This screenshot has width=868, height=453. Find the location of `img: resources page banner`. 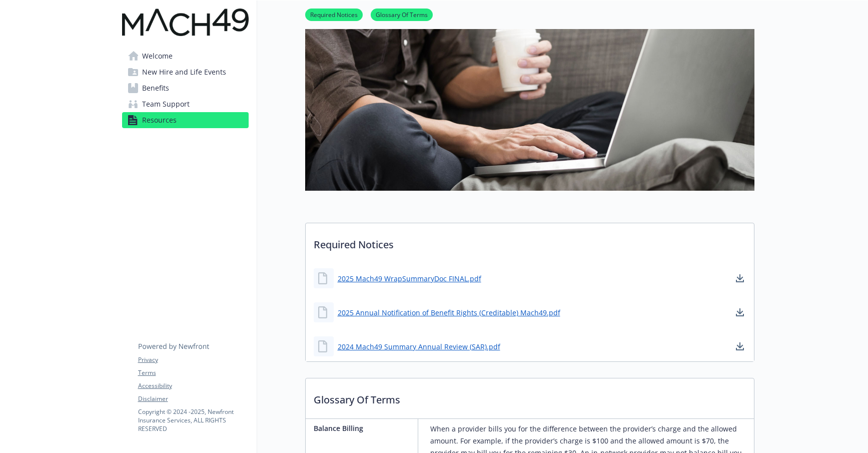

img: resources page banner is located at coordinates (530, 101).